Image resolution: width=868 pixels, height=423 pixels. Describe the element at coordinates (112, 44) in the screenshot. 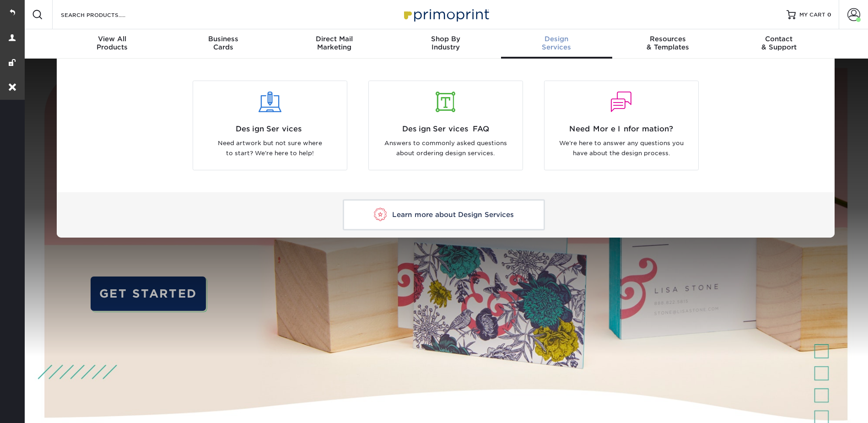

I see `a: View AllProducts` at that location.